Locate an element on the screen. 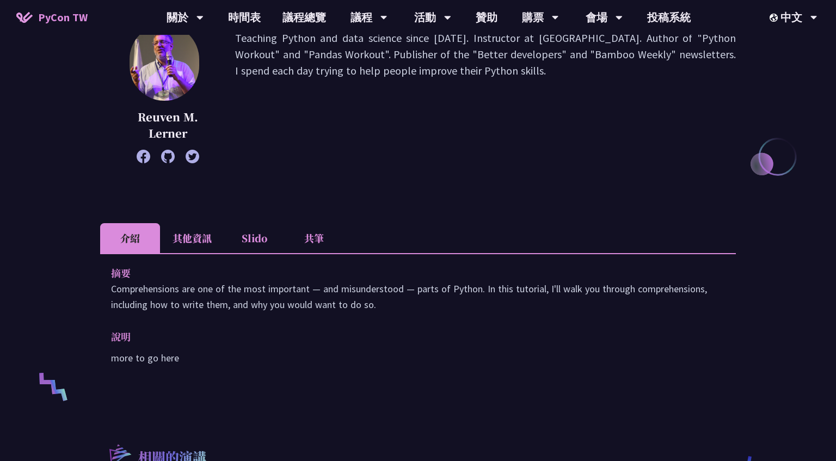 The width and height of the screenshot is (836, 461). img: Home icon of PyCon TW 2025 is located at coordinates (24, 17).